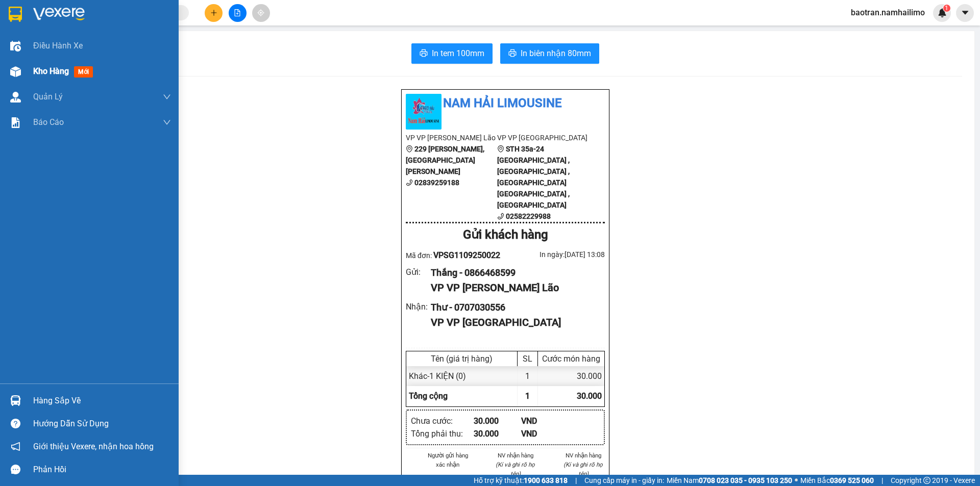 The image size is (980, 486). Describe the element at coordinates (514, 273) in the screenshot. I see `div: Thắng - 0866468599` at that location.